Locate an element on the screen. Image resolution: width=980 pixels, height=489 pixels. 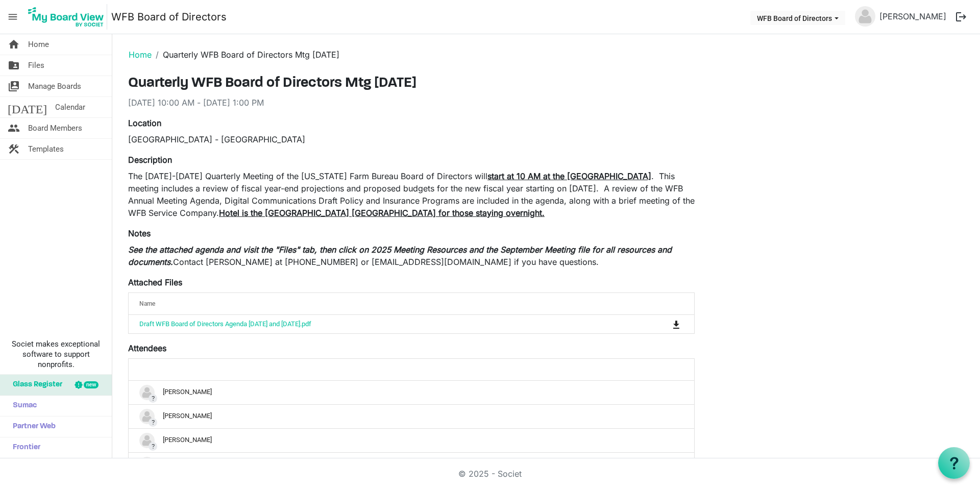
label: Notes is located at coordinates (140, 233).